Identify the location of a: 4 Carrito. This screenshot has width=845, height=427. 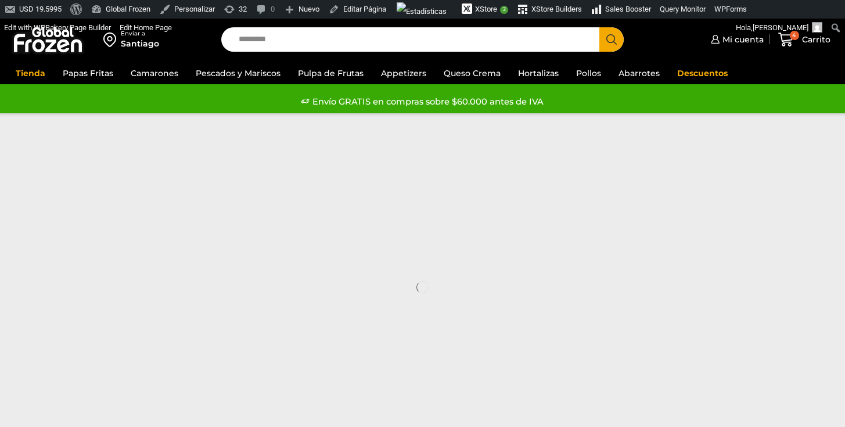
(804, 39).